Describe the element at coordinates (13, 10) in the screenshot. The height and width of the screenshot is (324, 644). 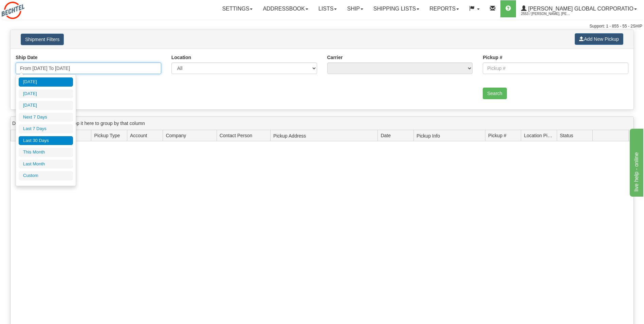
I see `img: logo2553.jpg` at that location.